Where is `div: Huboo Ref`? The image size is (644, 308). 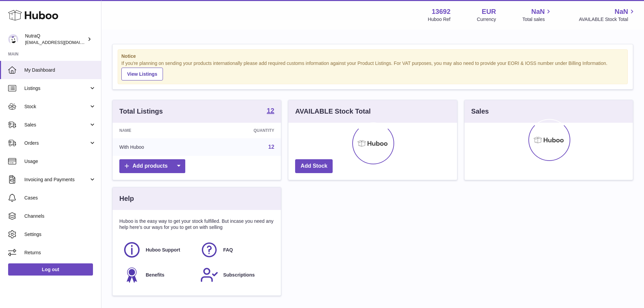
div: Huboo Ref is located at coordinates (439, 19).